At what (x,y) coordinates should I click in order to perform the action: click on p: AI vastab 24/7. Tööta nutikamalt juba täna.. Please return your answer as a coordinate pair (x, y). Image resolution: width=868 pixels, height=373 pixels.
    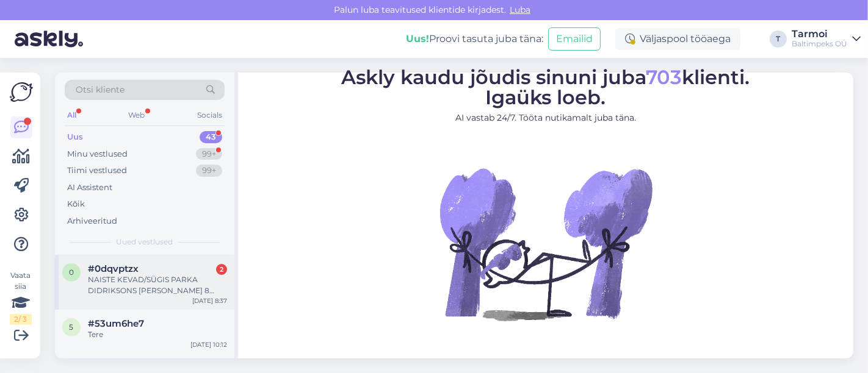
    Looking at the image, I should click on (545, 118).